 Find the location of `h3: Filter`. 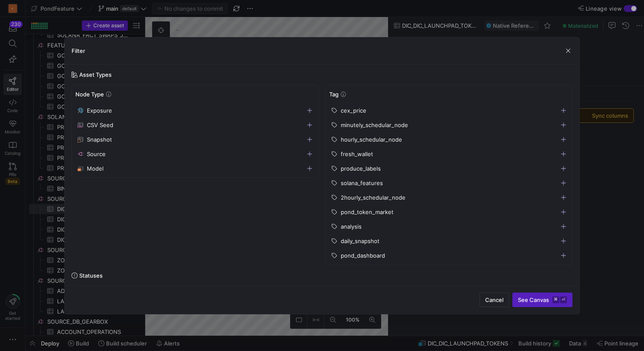

h3: Filter is located at coordinates (78, 51).